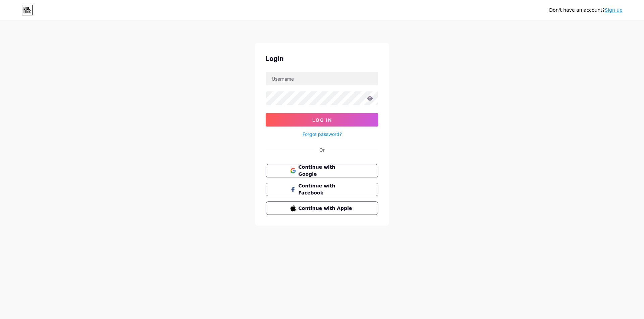 The height and width of the screenshot is (319, 644). What do you see at coordinates (326, 208) in the screenshot?
I see `span: Continue with Apple` at bounding box center [326, 208].